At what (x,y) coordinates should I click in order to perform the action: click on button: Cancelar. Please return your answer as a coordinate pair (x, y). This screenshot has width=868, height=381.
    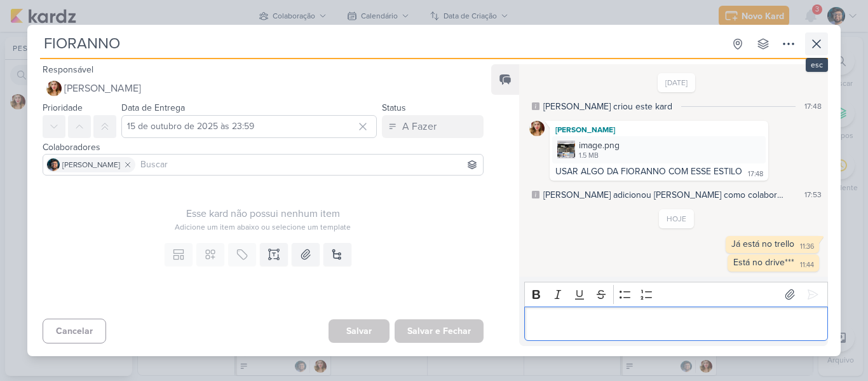
    Looking at the image, I should click on (74, 331).